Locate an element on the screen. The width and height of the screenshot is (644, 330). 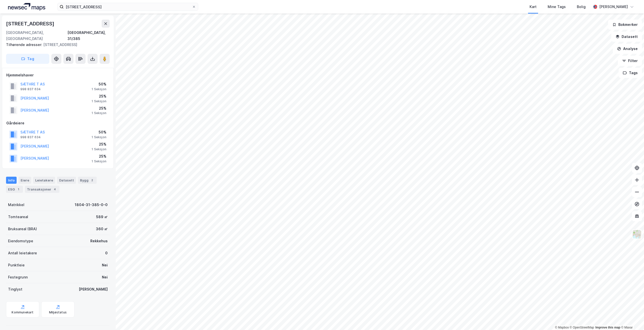
div: 1804-31-385-0-0 is located at coordinates (91, 205).